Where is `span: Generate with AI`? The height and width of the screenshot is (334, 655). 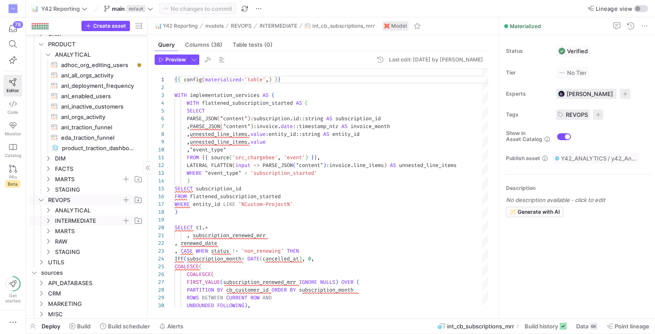
span: Generate with AI is located at coordinates (538, 212).